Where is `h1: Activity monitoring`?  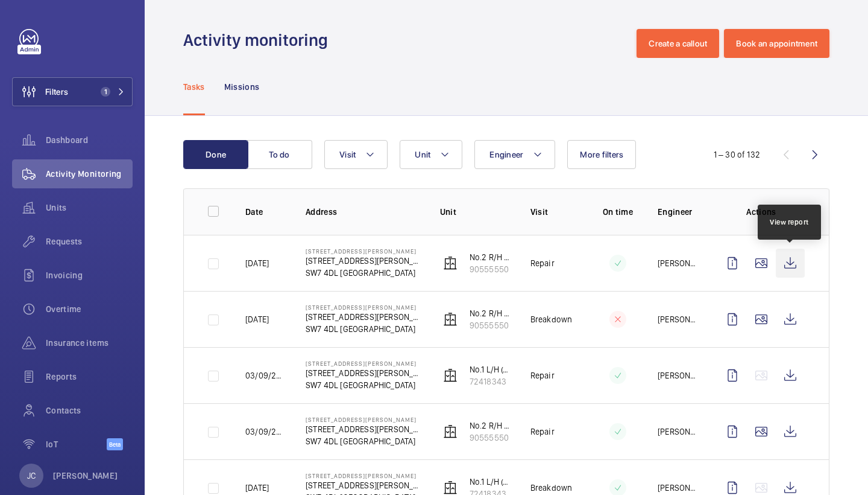
h1: Activity monitoring is located at coordinates (259, 40).